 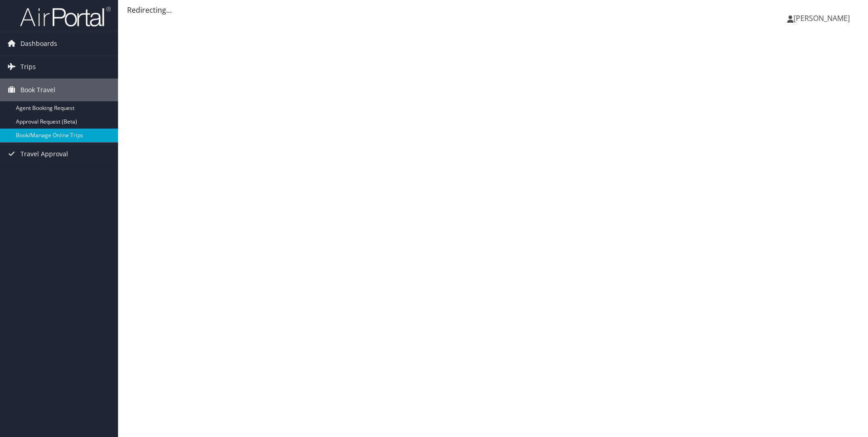 What do you see at coordinates (493, 10) in the screenshot?
I see `div: Redirecting...` at bounding box center [493, 10].